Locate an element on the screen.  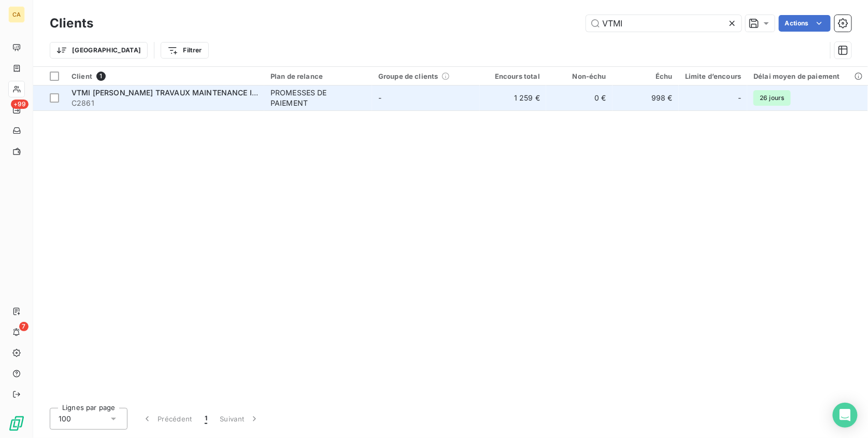
h3: Clients is located at coordinates (71, 23).